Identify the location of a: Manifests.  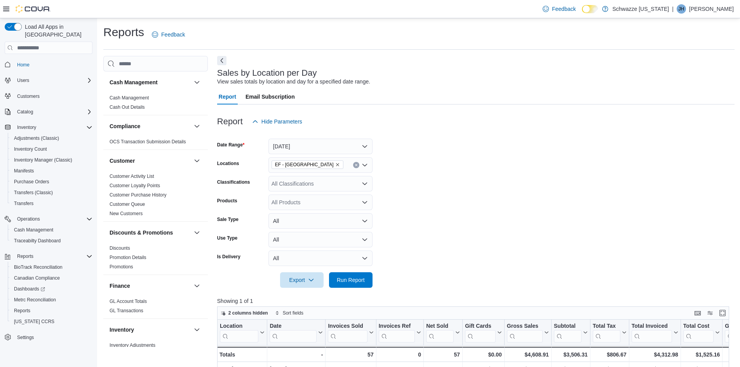
(24, 171).